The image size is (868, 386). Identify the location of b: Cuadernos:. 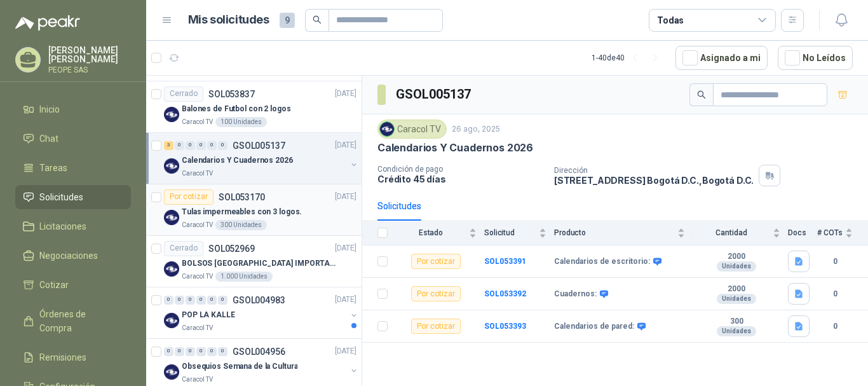
(575, 294).